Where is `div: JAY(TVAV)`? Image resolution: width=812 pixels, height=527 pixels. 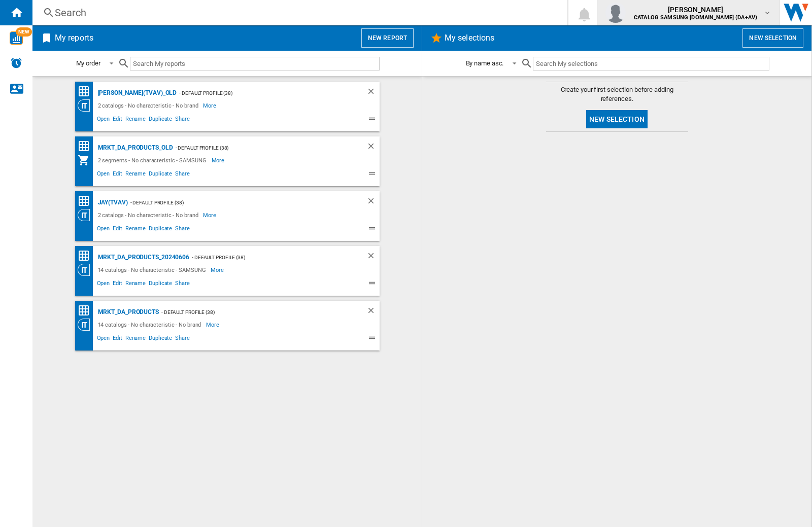 div: JAY(TVAV) is located at coordinates (112, 203).